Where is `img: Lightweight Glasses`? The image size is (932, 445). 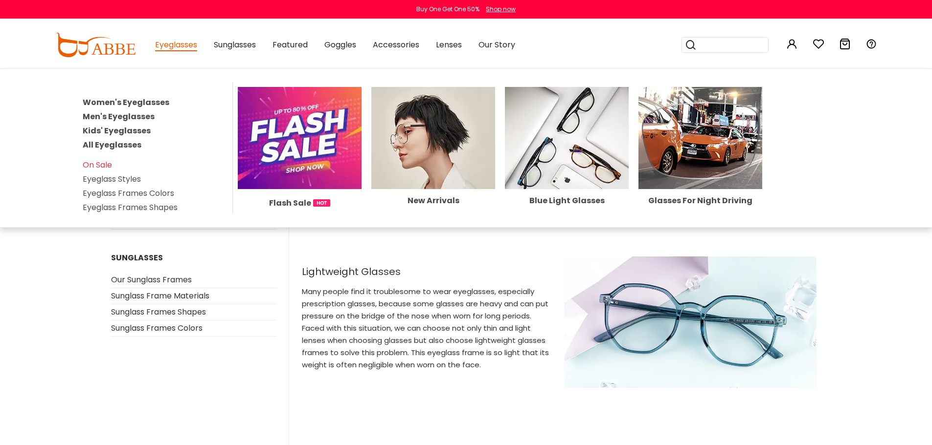 img: Lightweight Glasses is located at coordinates (690, 322).